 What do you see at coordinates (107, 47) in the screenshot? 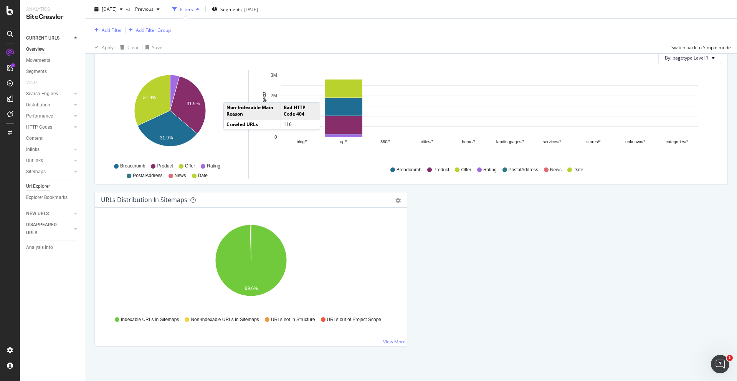
I see `div: Apply` at bounding box center [107, 47].